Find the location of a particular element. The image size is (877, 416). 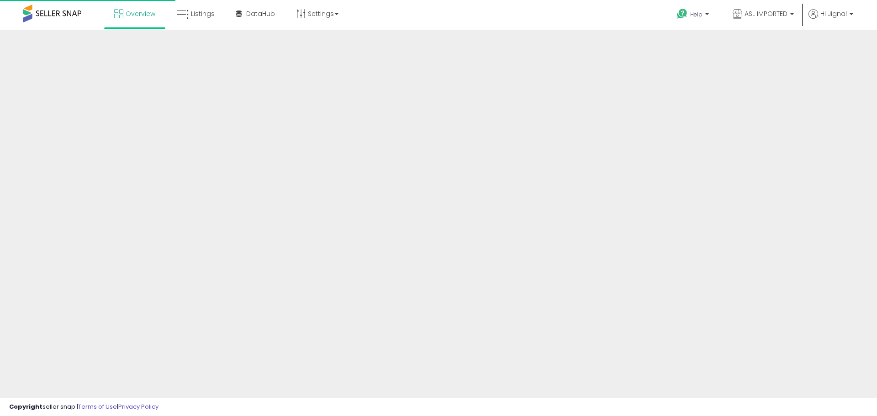

a: Terms of Use is located at coordinates (97, 406).